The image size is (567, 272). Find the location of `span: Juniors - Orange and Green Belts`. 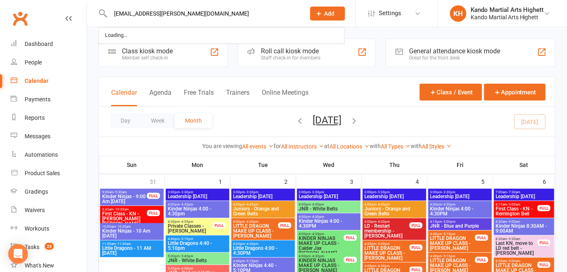

span: Juniors - Orange and Green Belts is located at coordinates (263, 211).